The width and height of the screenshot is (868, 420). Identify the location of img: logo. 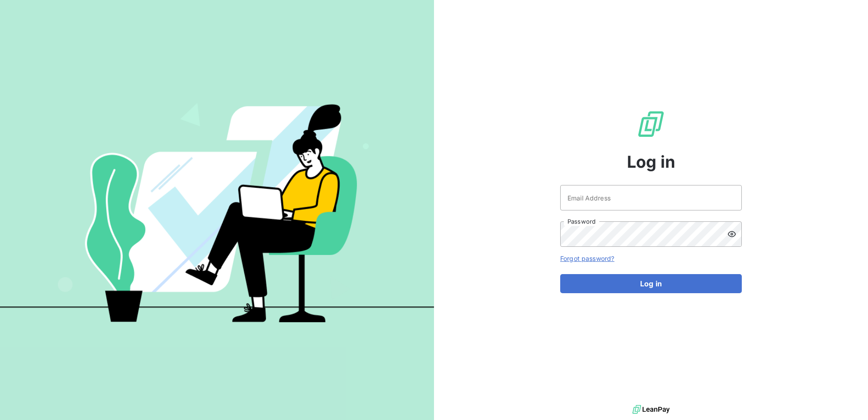
(651, 409).